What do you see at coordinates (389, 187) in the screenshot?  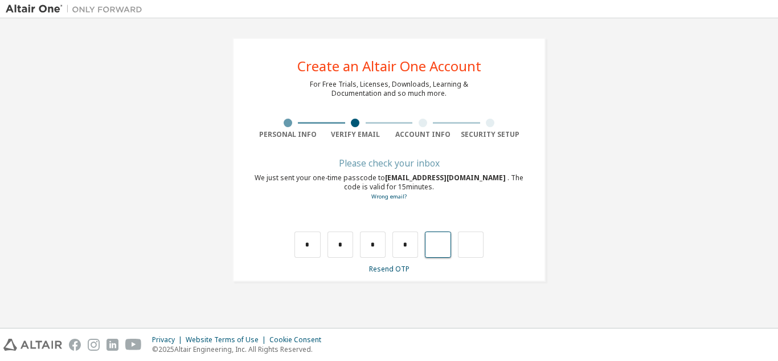 I see `div: We just sent your one-time passcode to . The code is valid for 15 minutes.` at bounding box center [389, 187].